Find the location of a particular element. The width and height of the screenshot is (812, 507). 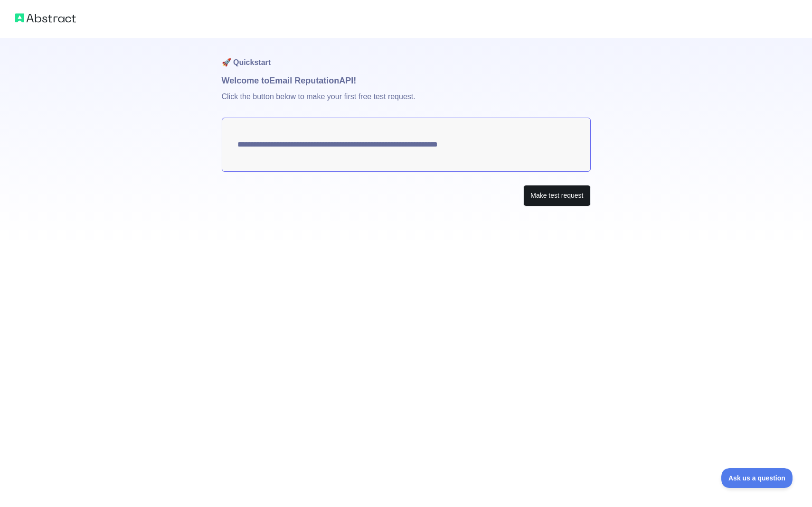

button: Make test request is located at coordinates (557, 196).